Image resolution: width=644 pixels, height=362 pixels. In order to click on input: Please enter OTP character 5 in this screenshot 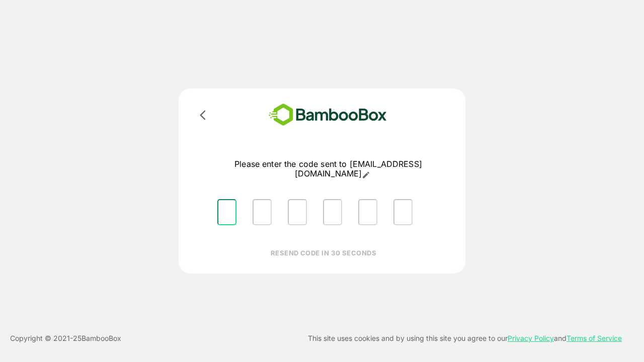, I will do `click(368, 212)`.